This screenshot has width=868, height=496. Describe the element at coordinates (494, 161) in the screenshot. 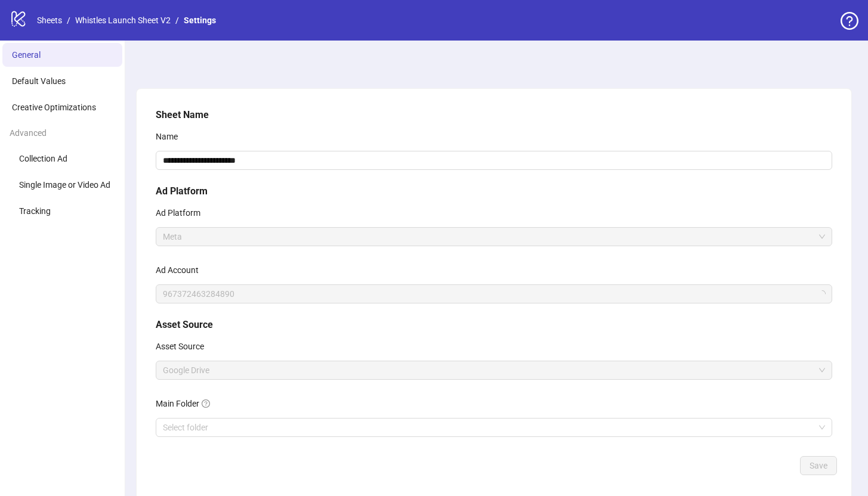

I see `input: Name` at that location.